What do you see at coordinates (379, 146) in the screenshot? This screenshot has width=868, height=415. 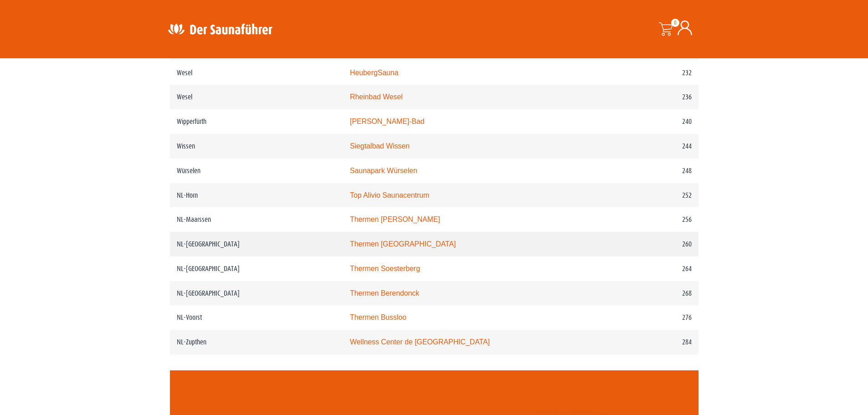 I see `a: Siegtalbad Wissen` at bounding box center [379, 146].